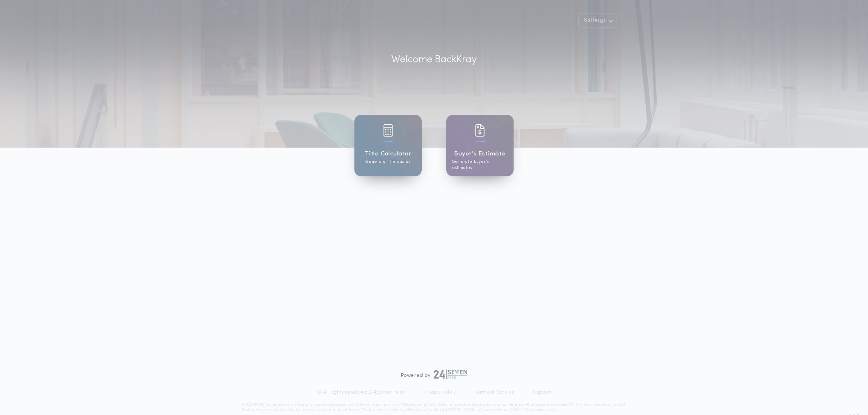 This screenshot has height=415, width=868. I want to click on p: Welcome Back Kray, so click(434, 60).